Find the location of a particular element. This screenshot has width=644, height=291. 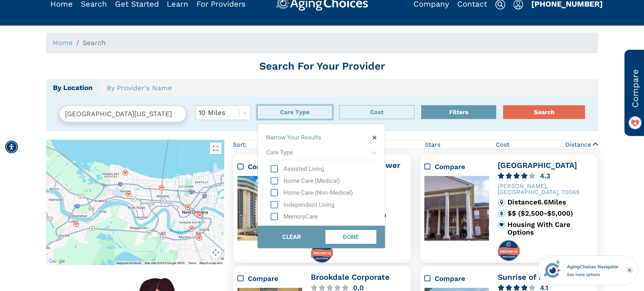

div: Accessibility Menu is located at coordinates (11, 147).